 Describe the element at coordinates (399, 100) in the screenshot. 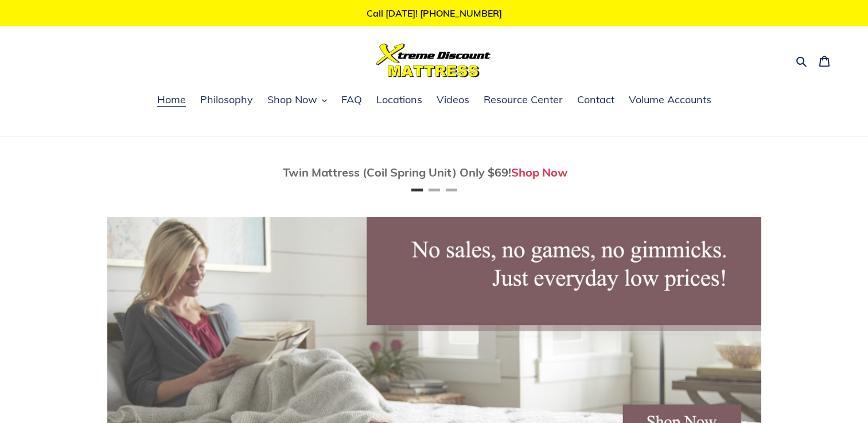

I see `a: Locations` at that location.